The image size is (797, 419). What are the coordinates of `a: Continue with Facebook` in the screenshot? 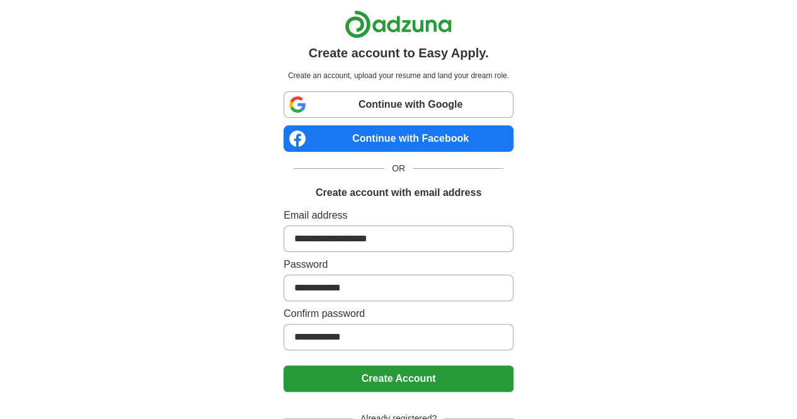 It's located at (398, 139).